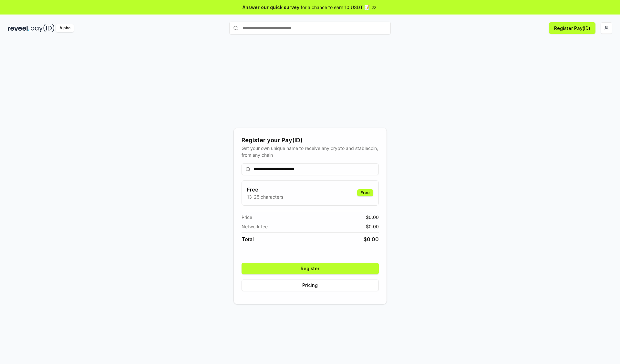 The height and width of the screenshot is (364, 620). What do you see at coordinates (255, 227) in the screenshot?
I see `span: Network fee` at bounding box center [255, 227].